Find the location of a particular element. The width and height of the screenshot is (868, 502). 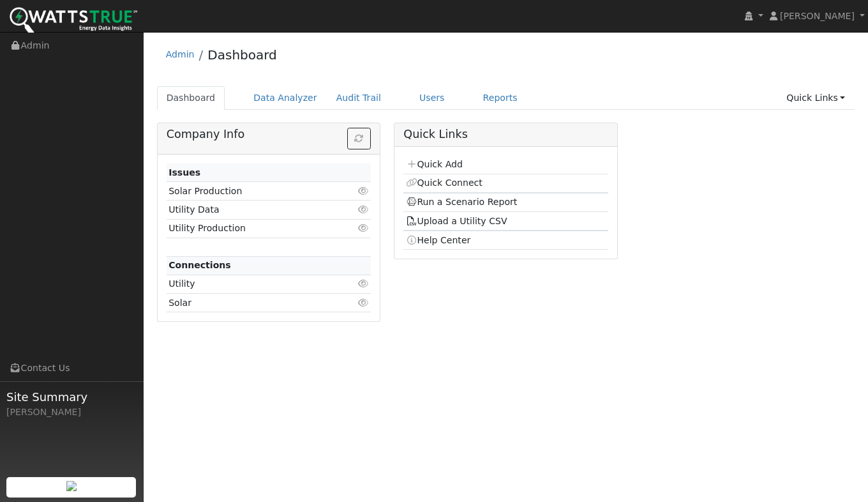

h5: Quick Links is located at coordinates (505, 134).